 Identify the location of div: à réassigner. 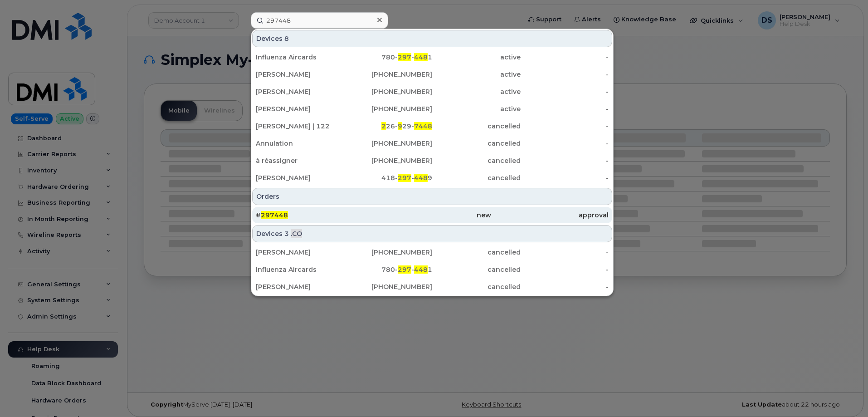
(300, 161).